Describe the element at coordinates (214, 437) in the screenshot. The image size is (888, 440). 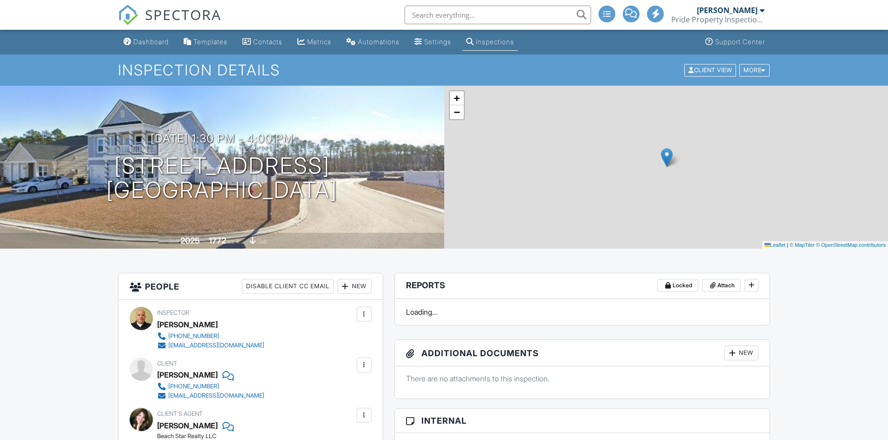
I see `div: Beach Star Realty LLC` at that location.